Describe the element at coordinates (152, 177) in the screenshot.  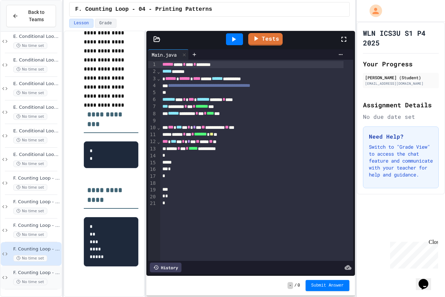
I see `div: 17` at that location.